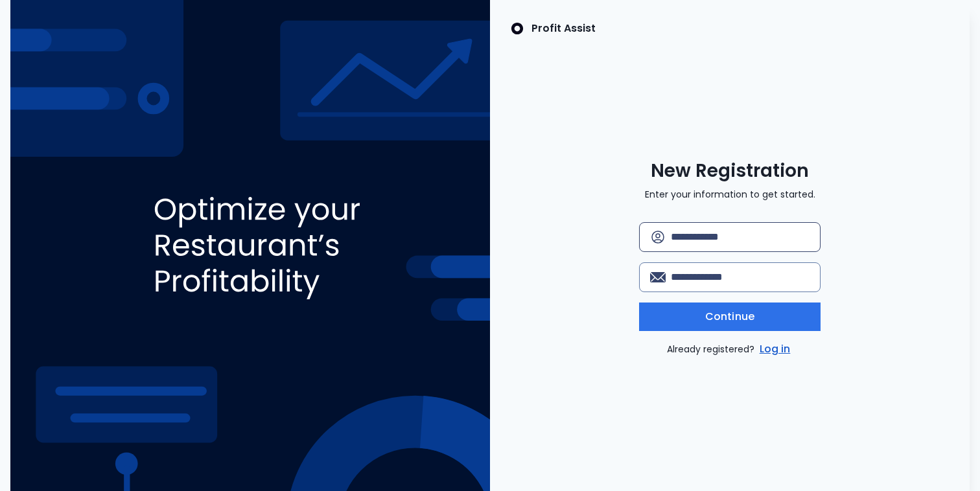 This screenshot has height=491, width=980. Describe the element at coordinates (729, 349) in the screenshot. I see `p: Already registered?` at that location.